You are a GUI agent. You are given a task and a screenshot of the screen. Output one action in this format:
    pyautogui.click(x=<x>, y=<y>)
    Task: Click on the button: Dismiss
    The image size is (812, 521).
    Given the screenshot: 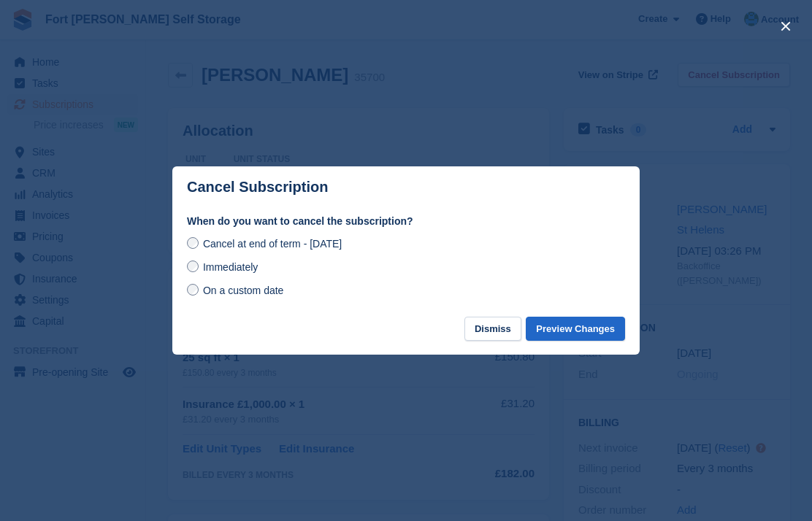 What is the action you would take?
    pyautogui.click(x=493, y=329)
    